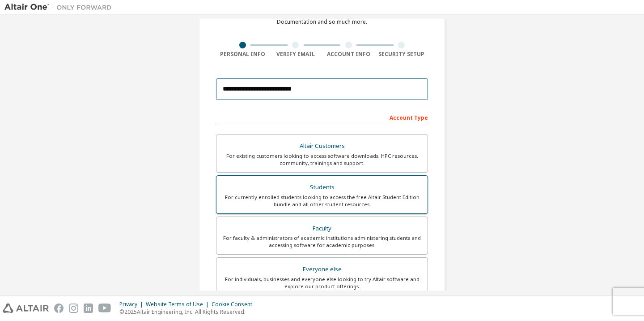 This screenshot has width=644, height=321. What do you see at coordinates (322, 146) in the screenshot?
I see `div: Altair Customers` at bounding box center [322, 146].